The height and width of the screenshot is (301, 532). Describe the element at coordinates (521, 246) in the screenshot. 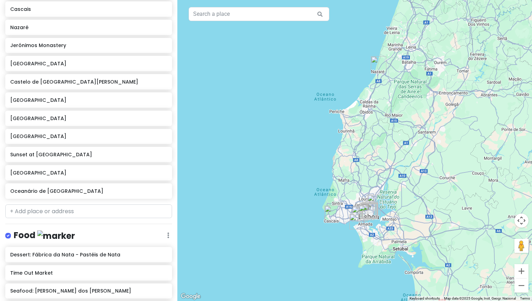

I see `button: Drag Pegman onto the map to open Street View` at that location.